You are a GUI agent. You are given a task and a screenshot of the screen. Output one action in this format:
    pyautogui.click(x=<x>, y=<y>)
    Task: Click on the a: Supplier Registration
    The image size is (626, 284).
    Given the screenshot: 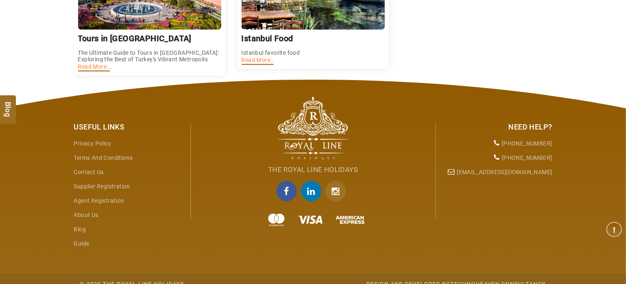 What is the action you would take?
    pyautogui.click(x=102, y=187)
    